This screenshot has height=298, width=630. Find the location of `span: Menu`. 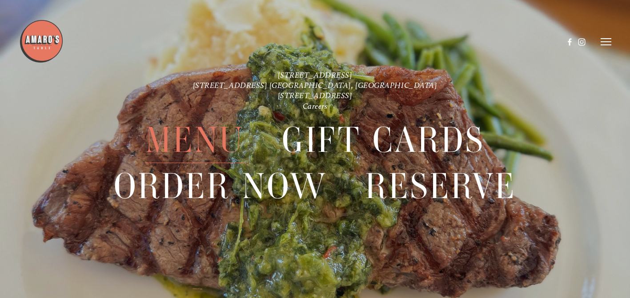

span: Menu is located at coordinates (195, 140).